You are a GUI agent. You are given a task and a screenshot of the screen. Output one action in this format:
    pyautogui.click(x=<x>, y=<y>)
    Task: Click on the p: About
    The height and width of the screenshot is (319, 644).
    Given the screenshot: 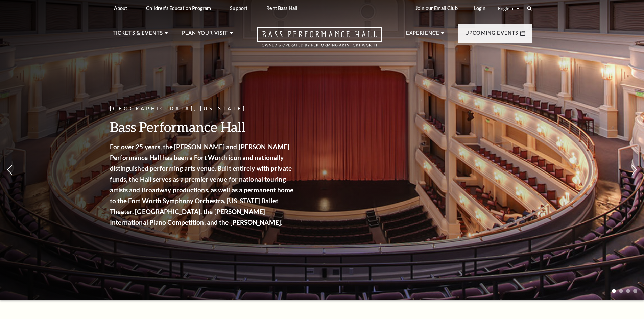 What is the action you would take?
    pyautogui.click(x=120, y=8)
    